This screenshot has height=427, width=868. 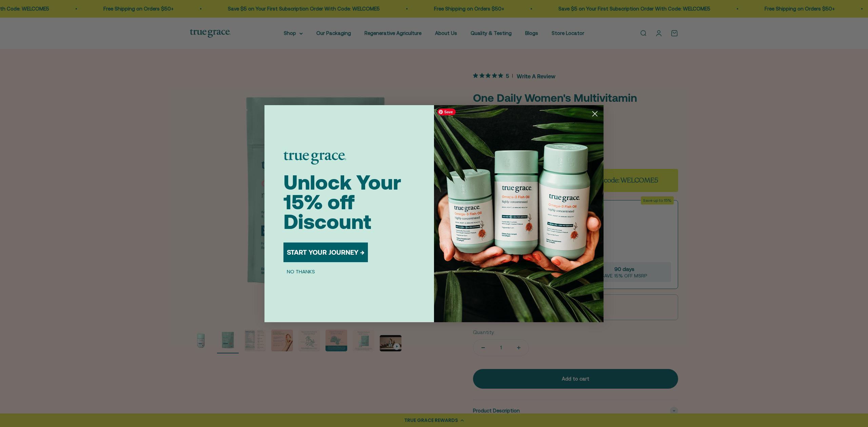 I want to click on span: Save, so click(x=447, y=112).